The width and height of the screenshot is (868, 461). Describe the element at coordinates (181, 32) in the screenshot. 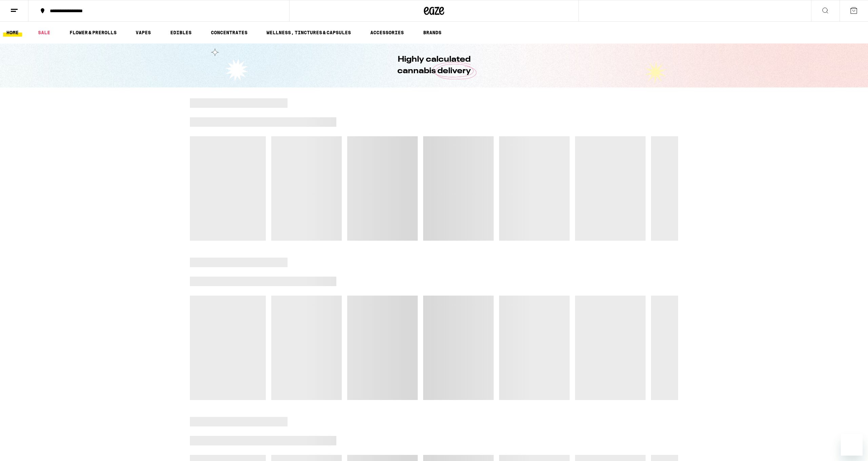

I see `a: EDIBLES` at that location.